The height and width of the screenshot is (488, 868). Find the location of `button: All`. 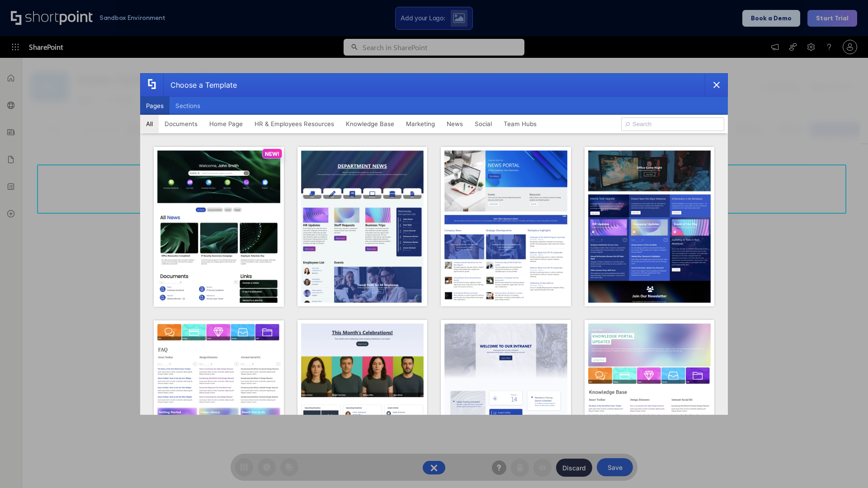

button: All is located at coordinates (149, 124).